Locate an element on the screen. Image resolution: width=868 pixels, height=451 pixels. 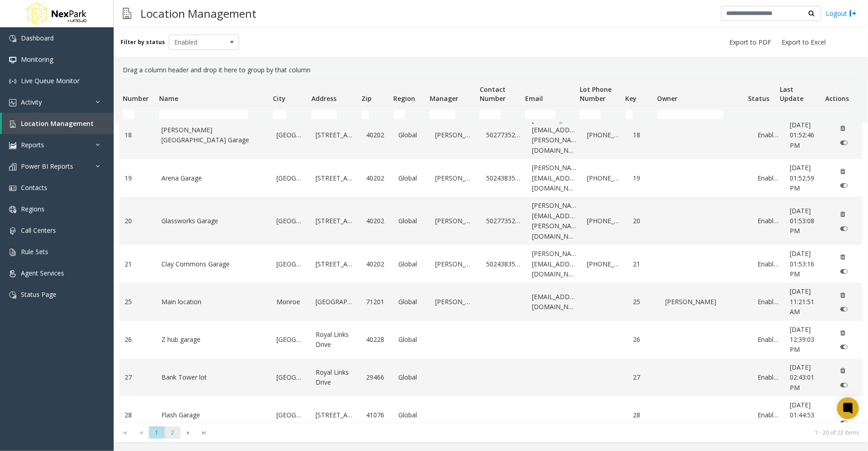
a: 28 is located at coordinates (644, 415).